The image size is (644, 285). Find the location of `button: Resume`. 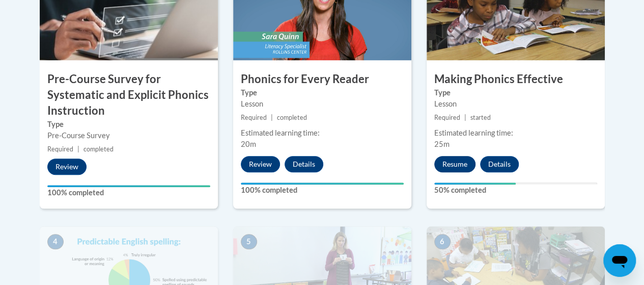

button: Resume is located at coordinates (454, 164).